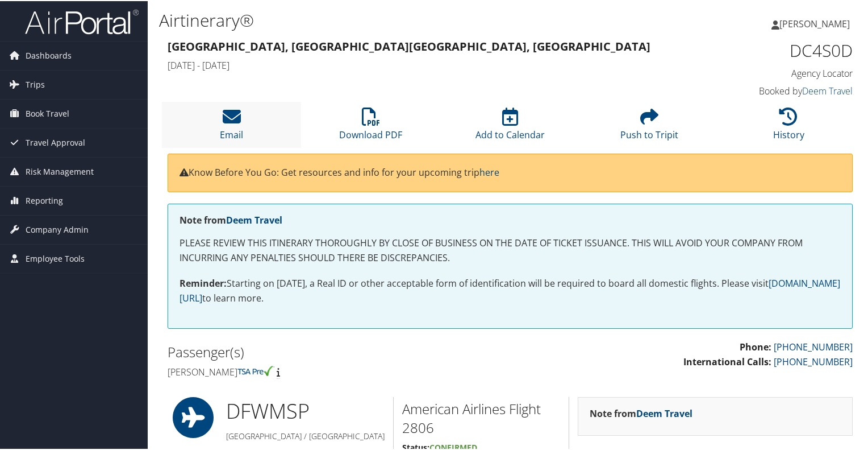  What do you see at coordinates (649, 126) in the screenshot?
I see `a: Push to Tripit` at bounding box center [649, 126].